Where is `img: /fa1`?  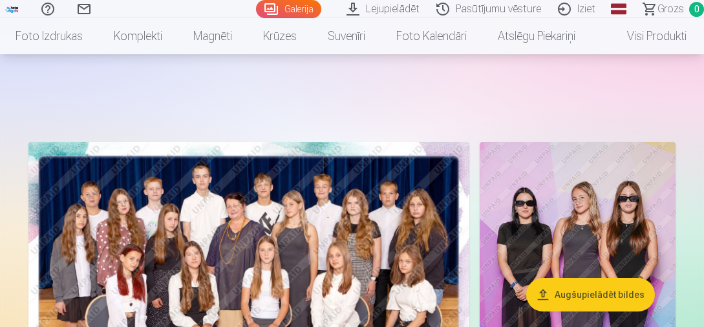 img: /fa1 is located at coordinates (12, 9).